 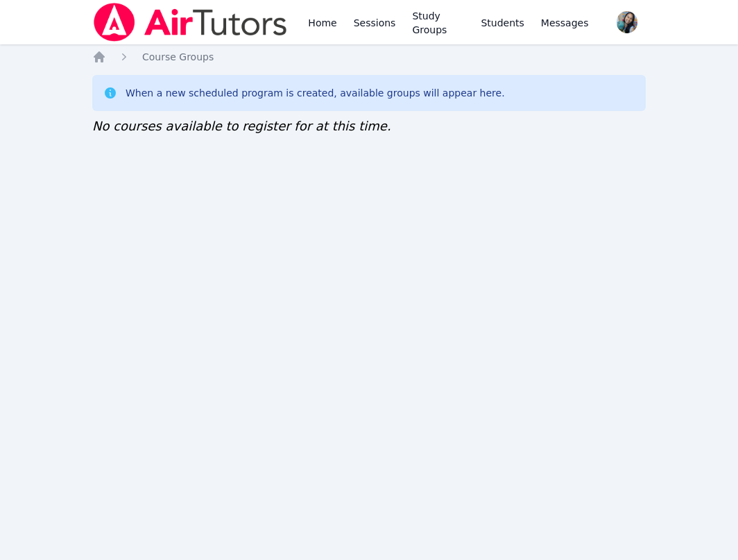 I want to click on nav: Breadcrumb, so click(x=369, y=57).